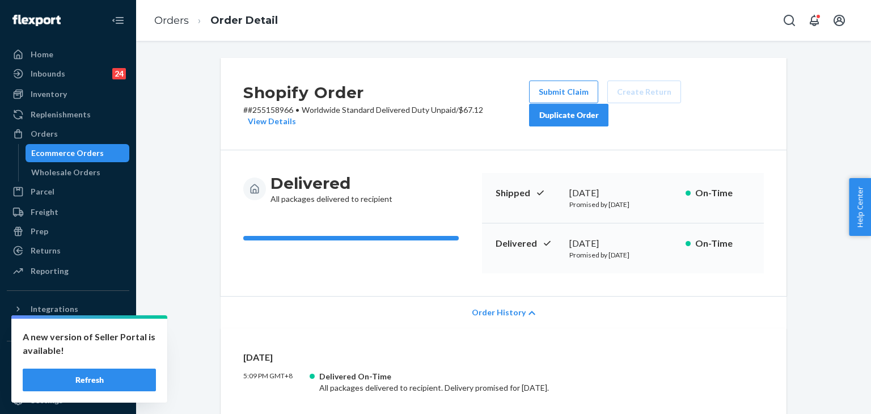 The image size is (871, 414). What do you see at coordinates (789, 20) in the screenshot?
I see `button: Open Search Box` at bounding box center [789, 20].